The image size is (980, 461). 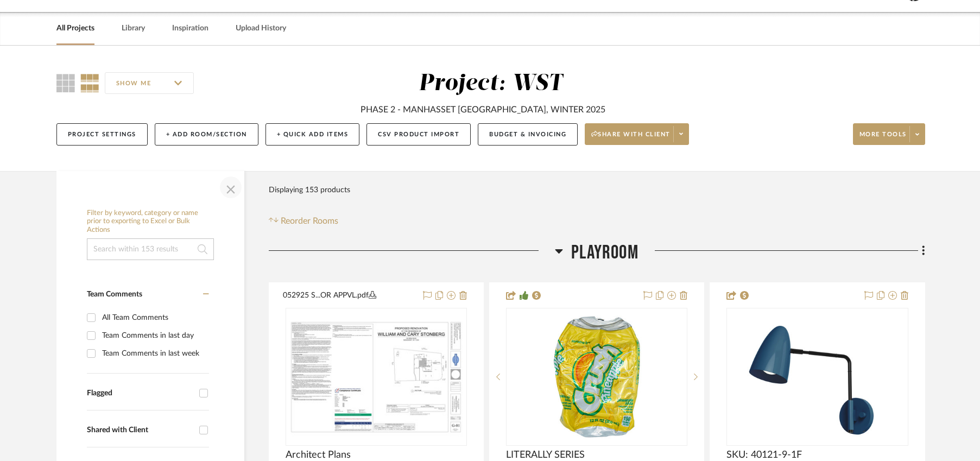 What do you see at coordinates (350, 296) in the screenshot?
I see `button: 052925 S...OR APPVL.pdf` at bounding box center [350, 296].